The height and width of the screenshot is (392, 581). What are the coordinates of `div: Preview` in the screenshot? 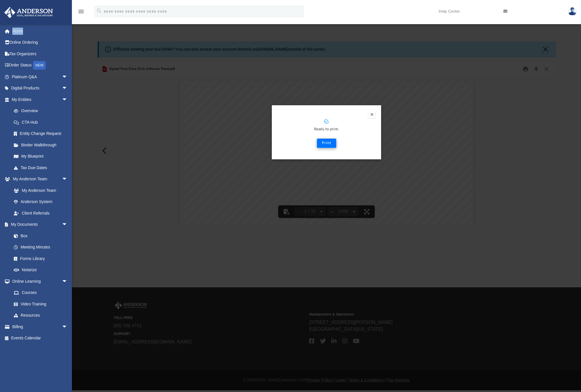 It's located at (326, 143).